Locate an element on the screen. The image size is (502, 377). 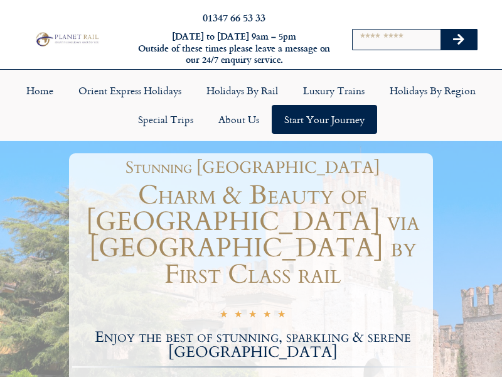
a: 01347 66 53 33 is located at coordinates (234, 17).